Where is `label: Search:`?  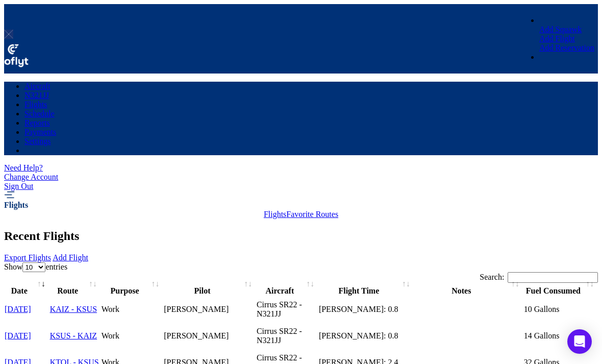 label: Search: is located at coordinates (539, 277).